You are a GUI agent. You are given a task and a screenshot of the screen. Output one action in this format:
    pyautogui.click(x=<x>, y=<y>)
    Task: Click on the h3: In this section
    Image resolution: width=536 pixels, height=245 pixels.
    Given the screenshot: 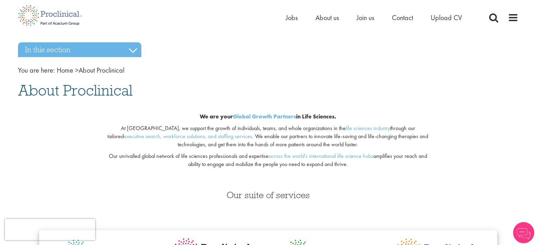 What is the action you would take?
    pyautogui.click(x=80, y=50)
    